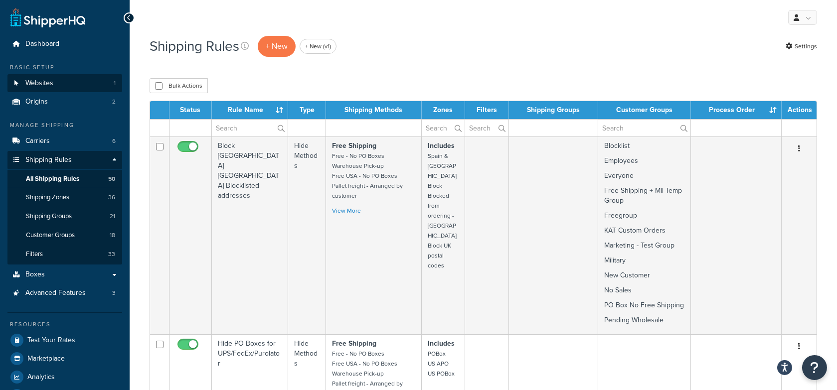  Describe the element at coordinates (112, 254) in the screenshot. I see `span: 33` at that location.